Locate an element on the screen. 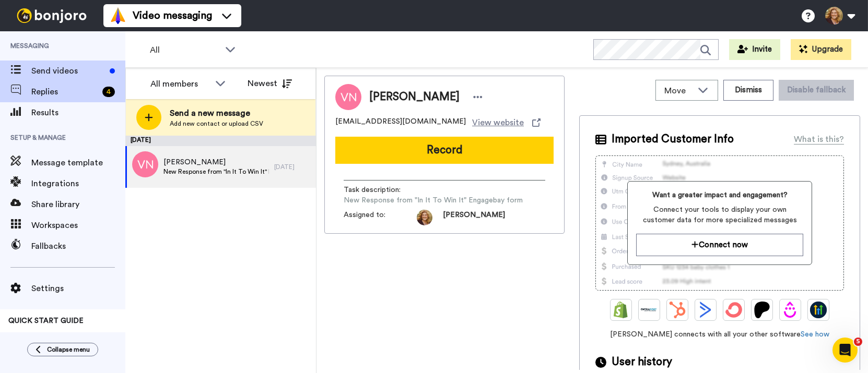  span: Fallbacks is located at coordinates (78, 246).